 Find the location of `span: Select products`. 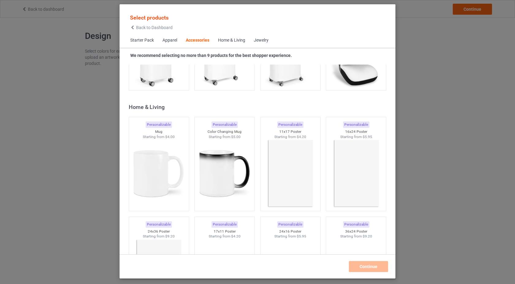

span: Select products is located at coordinates (149, 17).